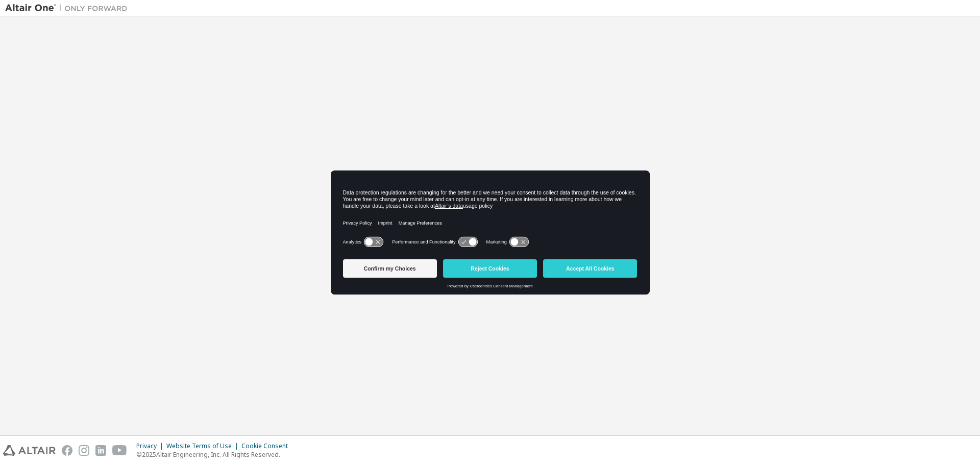 This screenshot has height=465, width=980. What do you see at coordinates (69, 8) in the screenshot?
I see `img: Altair One` at bounding box center [69, 8].